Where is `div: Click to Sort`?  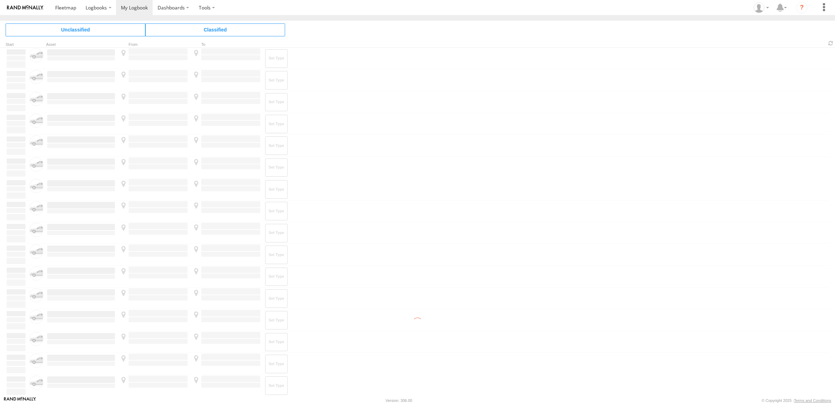 div: Click to Sort is located at coordinates (16, 45).